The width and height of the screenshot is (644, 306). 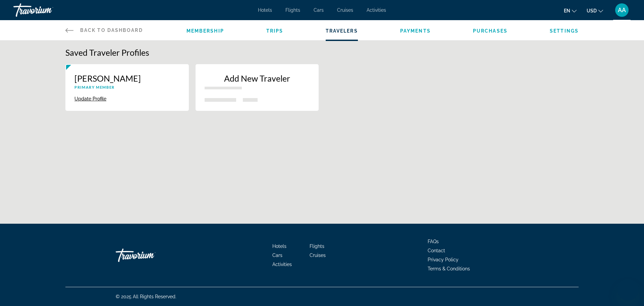 What do you see at coordinates (571, 11) in the screenshot?
I see `button: Change language` at bounding box center [571, 11].